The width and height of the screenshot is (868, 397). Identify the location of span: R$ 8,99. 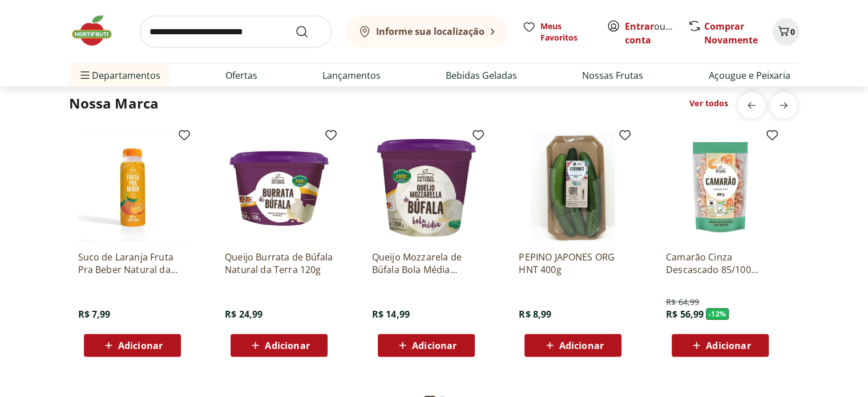
(535, 315).